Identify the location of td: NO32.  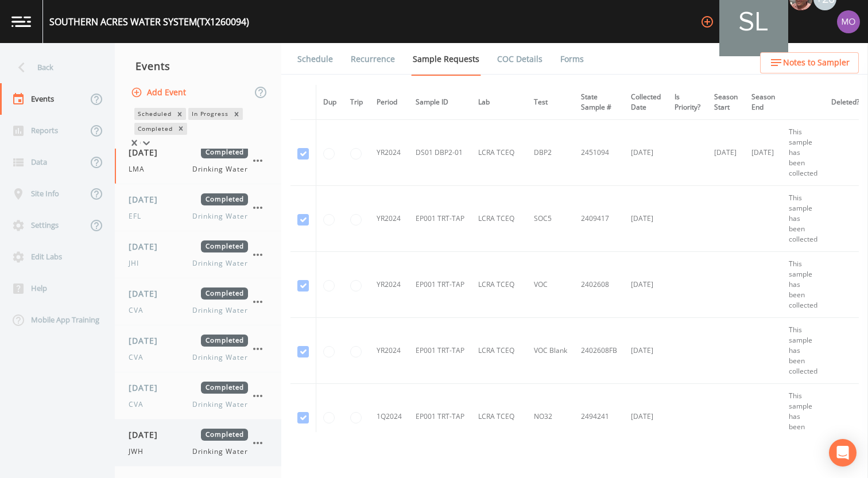
(550, 416).